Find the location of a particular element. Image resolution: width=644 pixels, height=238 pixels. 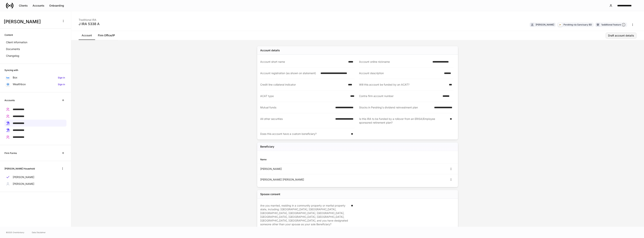

button: Accounts is located at coordinates (39, 6).